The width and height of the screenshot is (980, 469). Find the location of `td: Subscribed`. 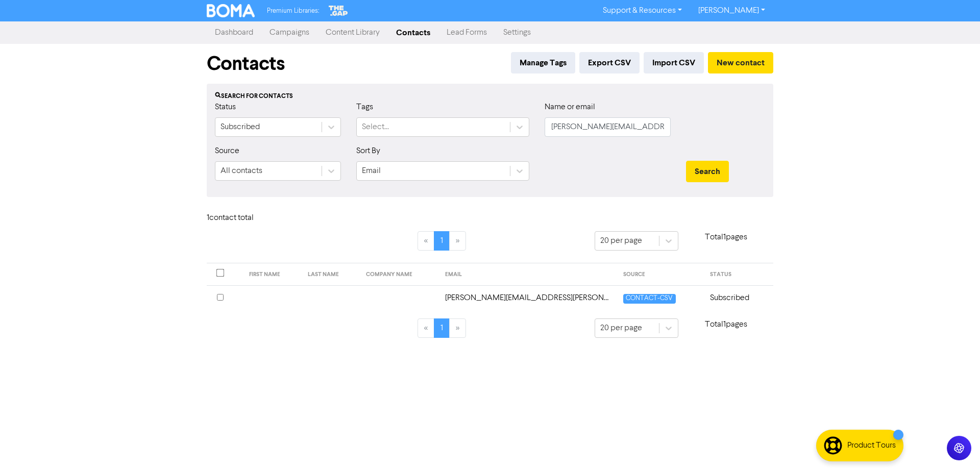

td: Subscribed is located at coordinates (739, 298).